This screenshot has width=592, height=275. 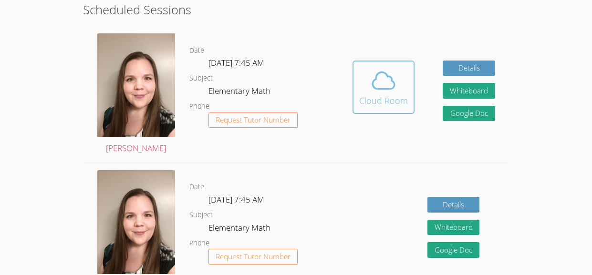 I want to click on div: Cloud Room, so click(x=383, y=101).